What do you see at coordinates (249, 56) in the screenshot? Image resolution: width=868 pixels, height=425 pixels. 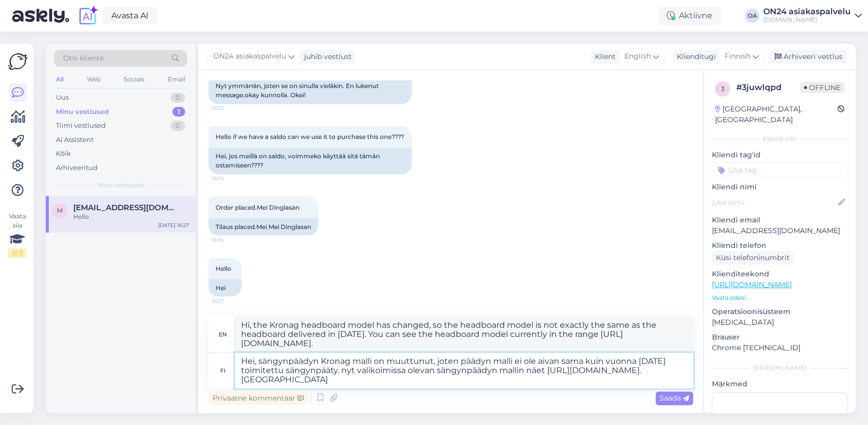 I see `span: ON24 asiakaspalvelu` at bounding box center [249, 56].